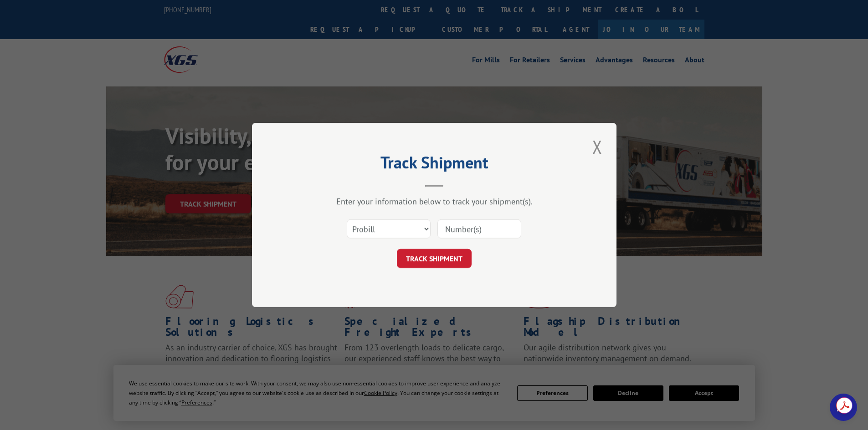 This screenshot has width=868, height=430. Describe the element at coordinates (843, 408) in the screenshot. I see `a: Open chat` at that location.